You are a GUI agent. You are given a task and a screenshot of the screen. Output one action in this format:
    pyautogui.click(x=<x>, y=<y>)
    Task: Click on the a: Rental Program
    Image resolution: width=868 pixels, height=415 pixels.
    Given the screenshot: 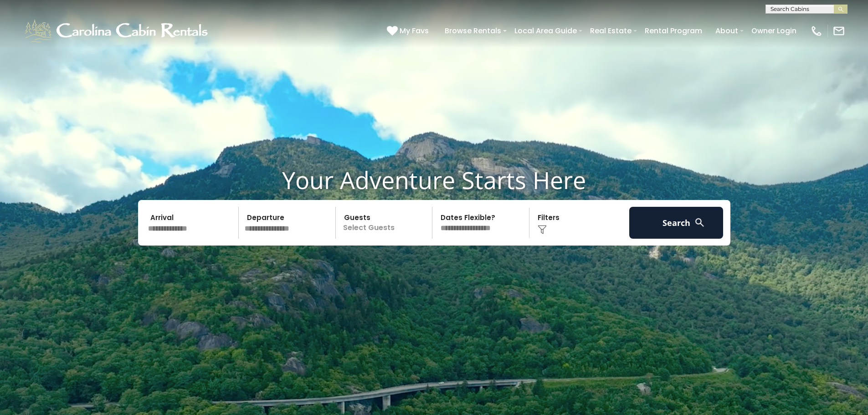 What is the action you would take?
    pyautogui.click(x=674, y=31)
    